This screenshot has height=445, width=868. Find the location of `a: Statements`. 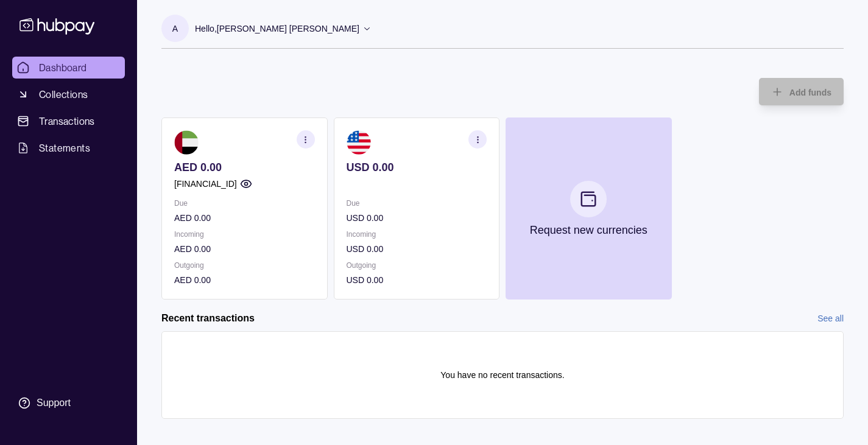

a: Statements is located at coordinates (69, 148).